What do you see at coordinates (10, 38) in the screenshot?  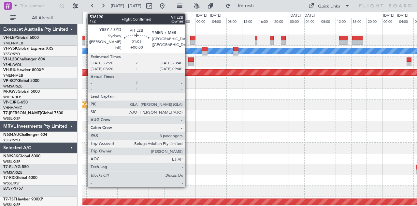 I see `span: VH-LEP` at bounding box center [10, 38].